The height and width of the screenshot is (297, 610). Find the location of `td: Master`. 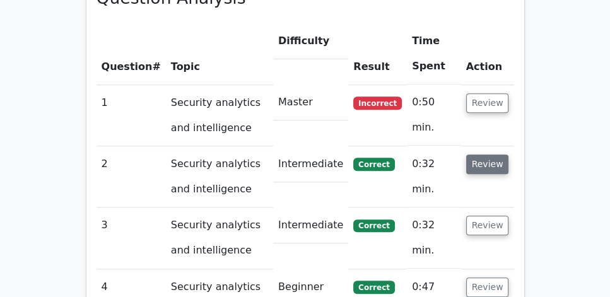

td: Master is located at coordinates (310, 102).